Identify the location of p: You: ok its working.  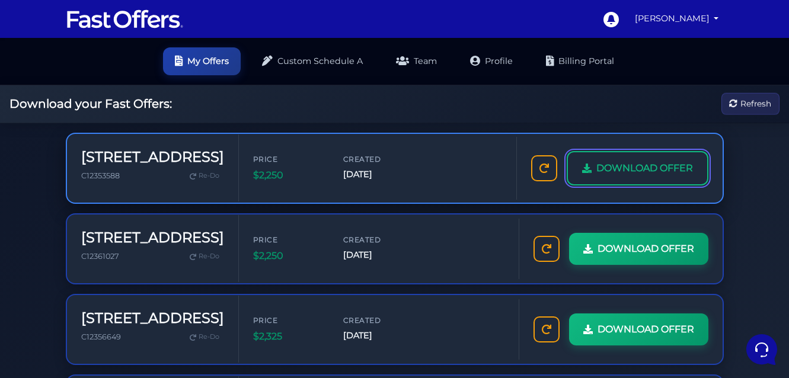
(119, 106).